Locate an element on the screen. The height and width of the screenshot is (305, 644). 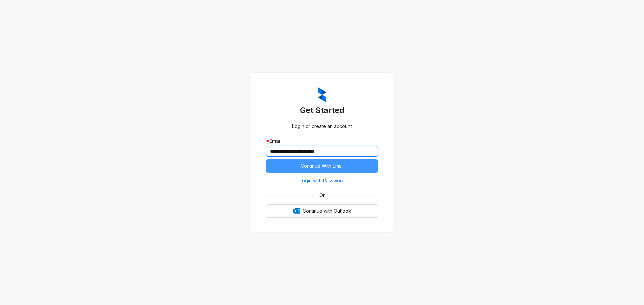
span: Login with Password is located at coordinates (322, 181).